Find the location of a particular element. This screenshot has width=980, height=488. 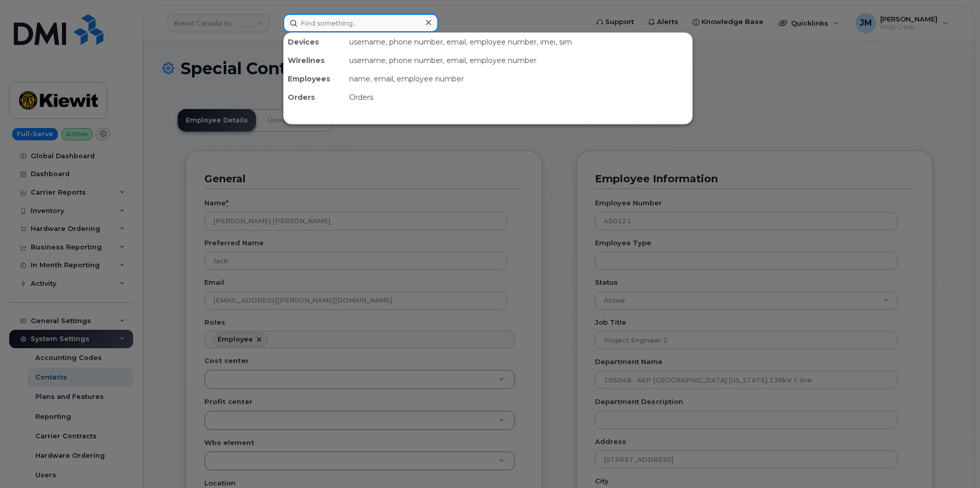

div: username, phone number, email, employee number is located at coordinates (519, 60).